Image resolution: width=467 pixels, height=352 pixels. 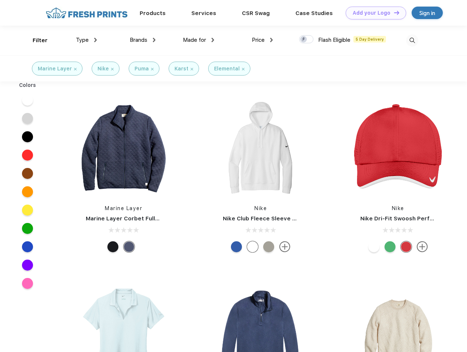 What do you see at coordinates (182, 69) in the screenshot?
I see `div: Karst` at bounding box center [182, 69].